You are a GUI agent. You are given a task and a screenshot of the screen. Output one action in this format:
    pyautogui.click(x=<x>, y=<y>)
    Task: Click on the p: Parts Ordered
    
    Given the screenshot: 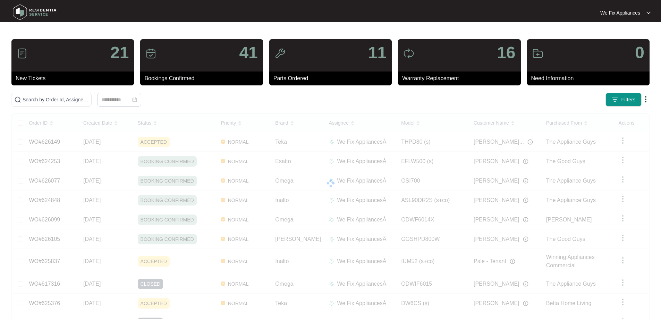 What is the action you would take?
    pyautogui.click(x=333, y=78)
    